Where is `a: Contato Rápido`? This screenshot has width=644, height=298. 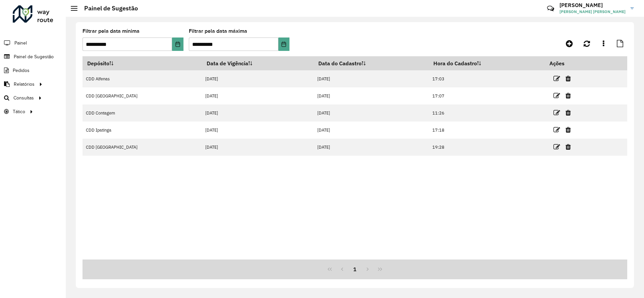 a: Contato Rápido is located at coordinates (551, 9).